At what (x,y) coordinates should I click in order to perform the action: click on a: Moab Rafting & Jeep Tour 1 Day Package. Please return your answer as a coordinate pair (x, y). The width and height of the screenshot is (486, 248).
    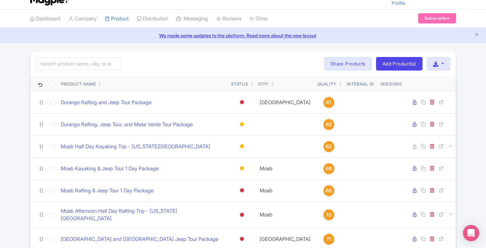
    Looking at the image, I should click on (107, 191).